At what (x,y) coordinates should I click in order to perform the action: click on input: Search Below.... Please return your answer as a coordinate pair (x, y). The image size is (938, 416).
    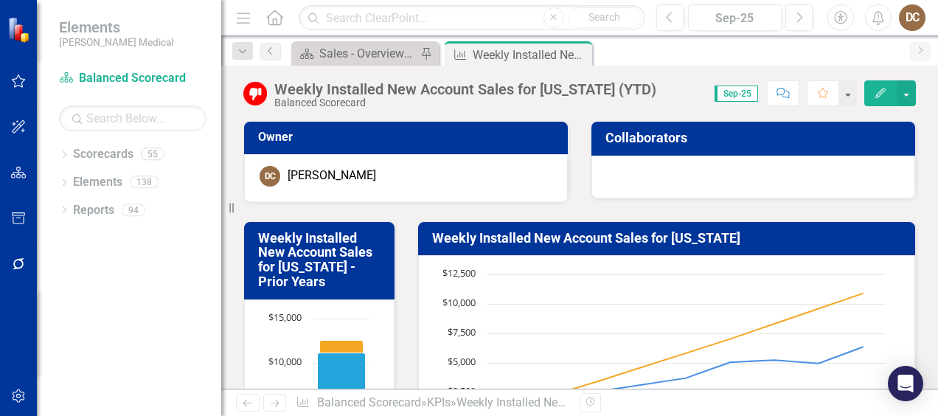
    Looking at the image, I should click on (133, 118).